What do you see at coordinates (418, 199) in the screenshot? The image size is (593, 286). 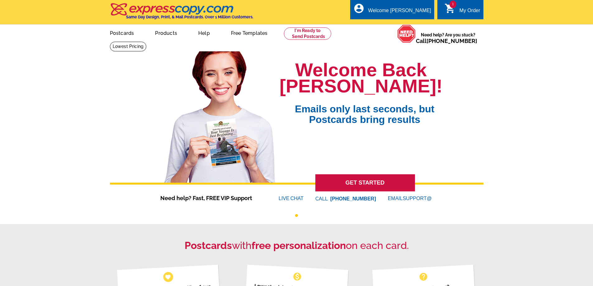 I see `font: SUPPORT@` at bounding box center [418, 199].